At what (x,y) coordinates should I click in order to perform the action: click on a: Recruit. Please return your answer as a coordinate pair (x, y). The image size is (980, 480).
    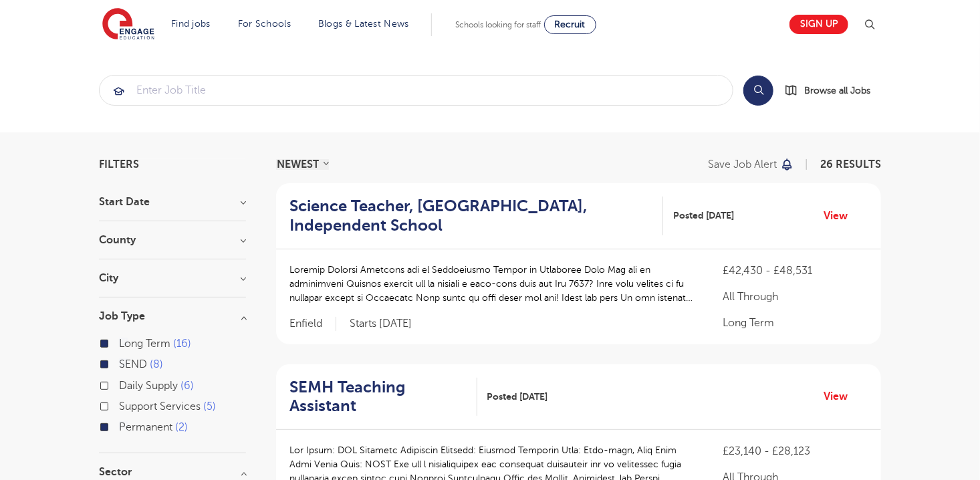
    Looking at the image, I should click on (571, 25).